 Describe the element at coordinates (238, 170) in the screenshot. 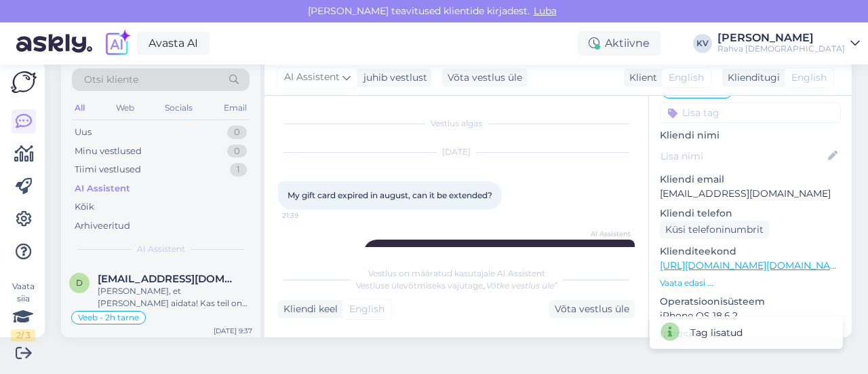

I see `div: 1` at that location.